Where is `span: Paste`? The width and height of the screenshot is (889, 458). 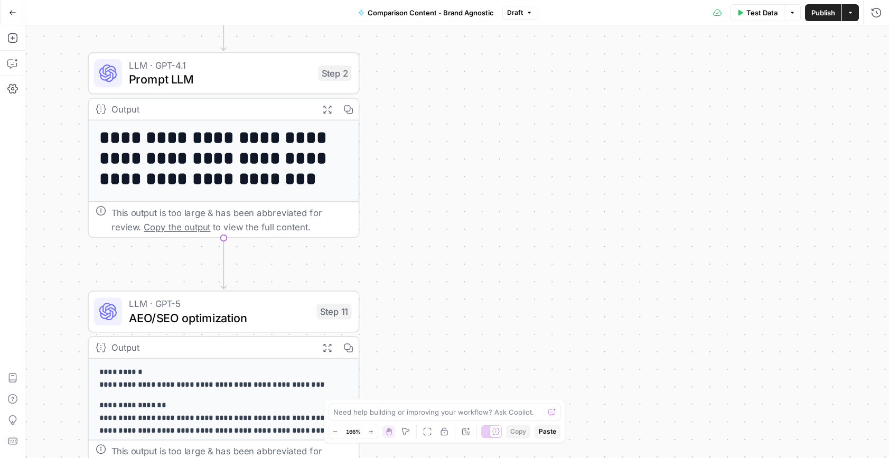 span: Paste is located at coordinates (548, 432).